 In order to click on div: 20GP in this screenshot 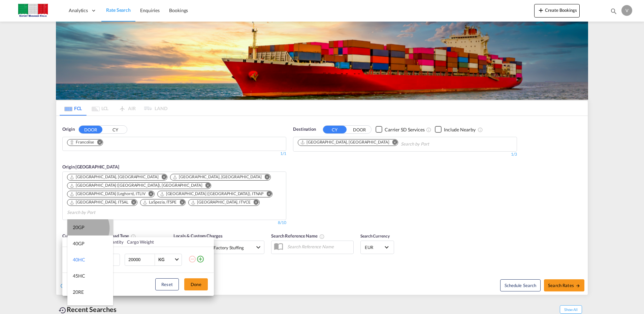, I will do `click(78, 227)`.